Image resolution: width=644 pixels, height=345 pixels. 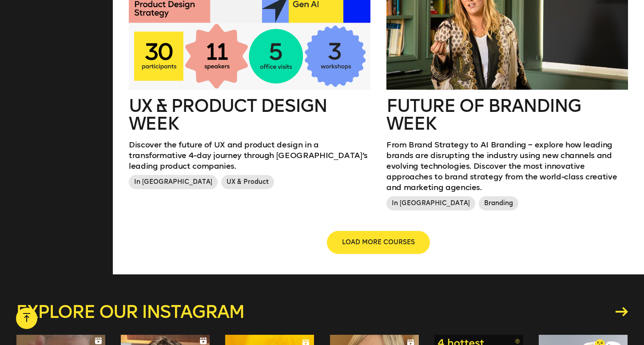 What do you see at coordinates (322, 311) in the screenshot?
I see `a: Explore our instagram` at bounding box center [322, 311].